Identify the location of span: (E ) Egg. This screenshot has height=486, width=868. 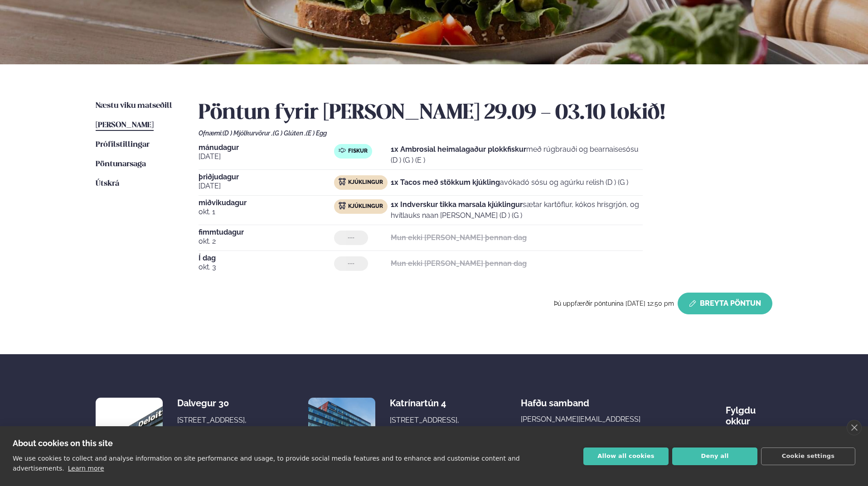
(317, 133).